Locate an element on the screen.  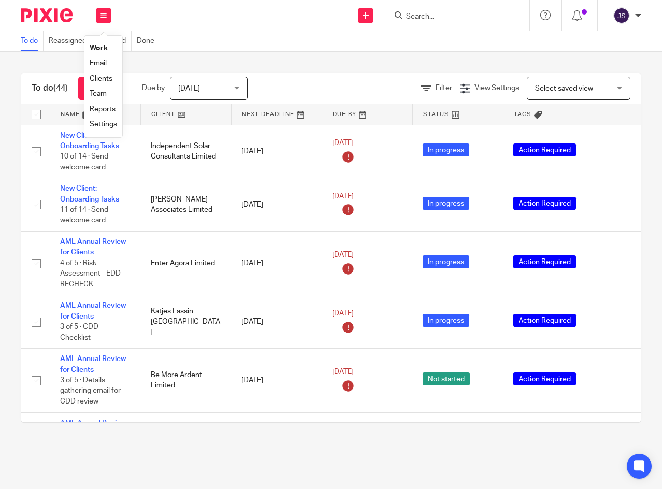
span: (44) is located at coordinates (61, 88).